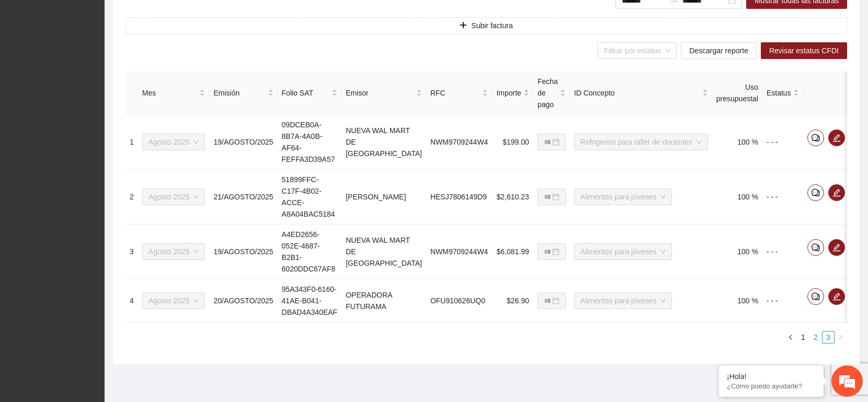  I want to click on a: 1, so click(803, 337).